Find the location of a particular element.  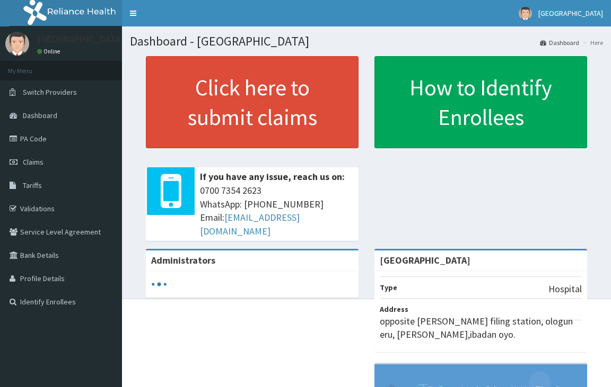

a: Online is located at coordinates (50, 51).